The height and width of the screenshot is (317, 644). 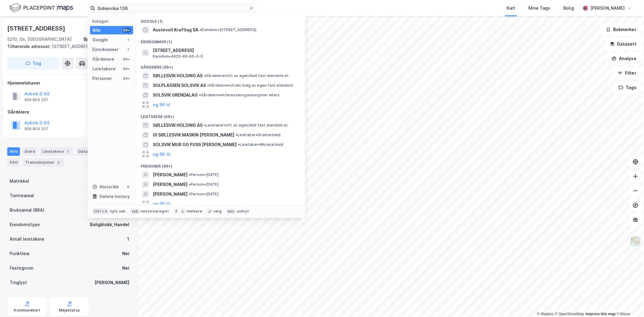 I want to click on div: Alle, so click(x=97, y=30).